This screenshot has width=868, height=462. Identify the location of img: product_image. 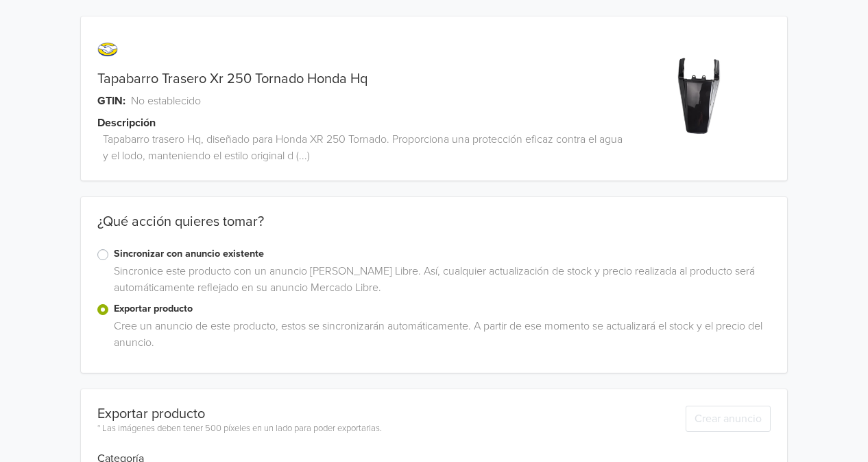
(699, 96).